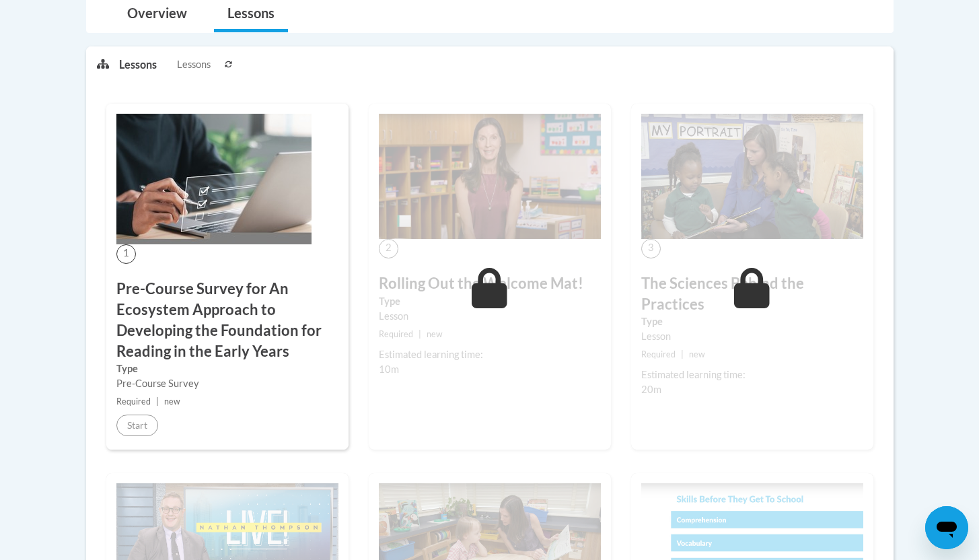  I want to click on h3: Pre-Course Survey for An Ecosystem Approach to Developing the Foundation for Reading in the Early..., so click(228, 319).